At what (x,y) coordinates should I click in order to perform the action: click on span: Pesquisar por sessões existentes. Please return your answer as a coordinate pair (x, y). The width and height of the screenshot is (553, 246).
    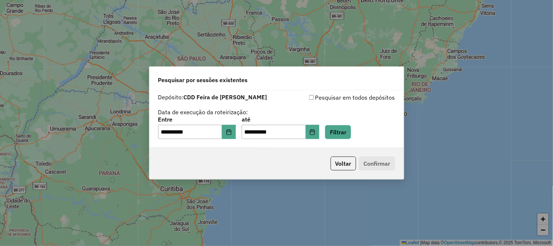
    Looking at the image, I should click on (203, 80).